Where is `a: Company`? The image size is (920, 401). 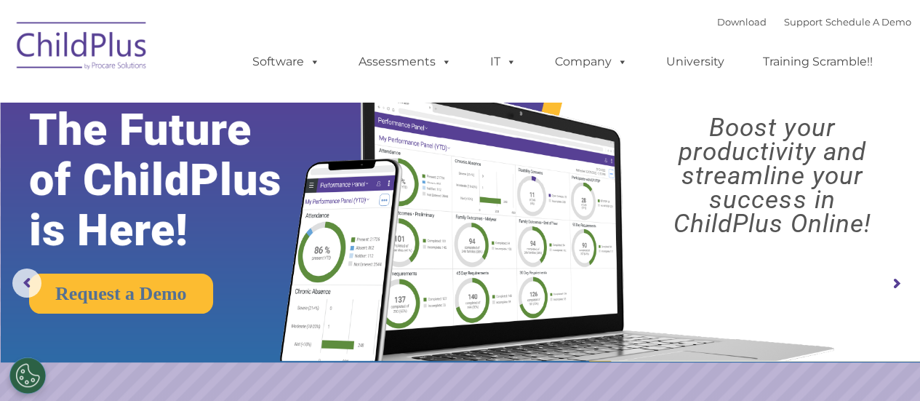 a: Company is located at coordinates (591, 62).